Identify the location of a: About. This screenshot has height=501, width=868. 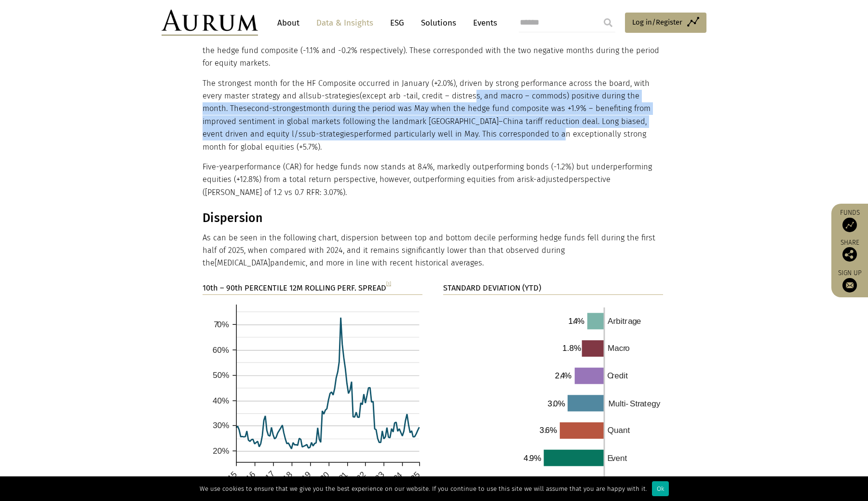
(289, 23).